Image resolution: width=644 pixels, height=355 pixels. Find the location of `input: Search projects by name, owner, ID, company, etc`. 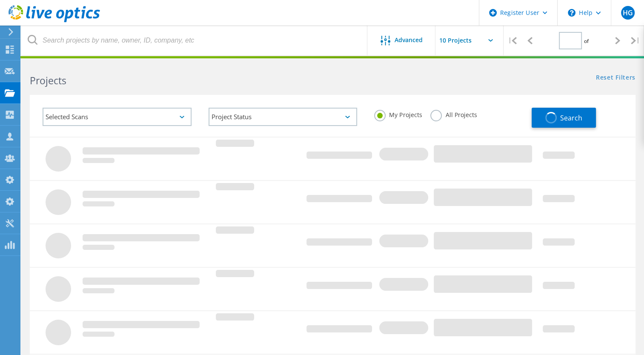

input: Search projects by name, owner, ID, company, etc is located at coordinates (194, 41).